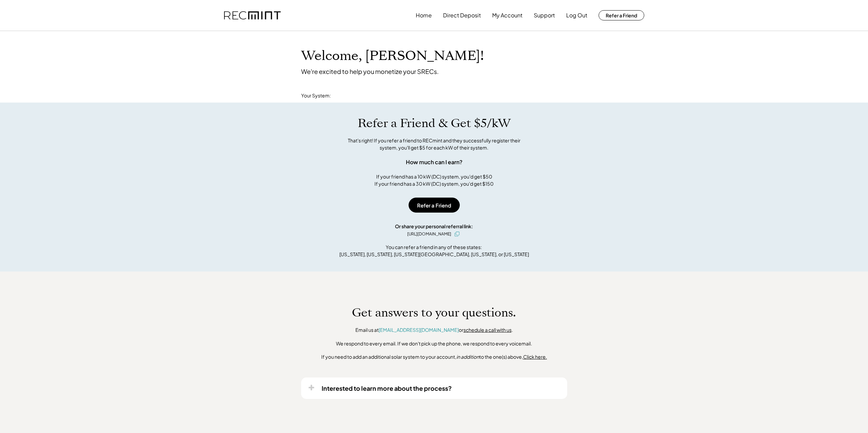 The image size is (868, 433). I want to click on div: That's right! If you refer a friend to RECmint and they successfully register their system, you'l..., so click(434, 144).